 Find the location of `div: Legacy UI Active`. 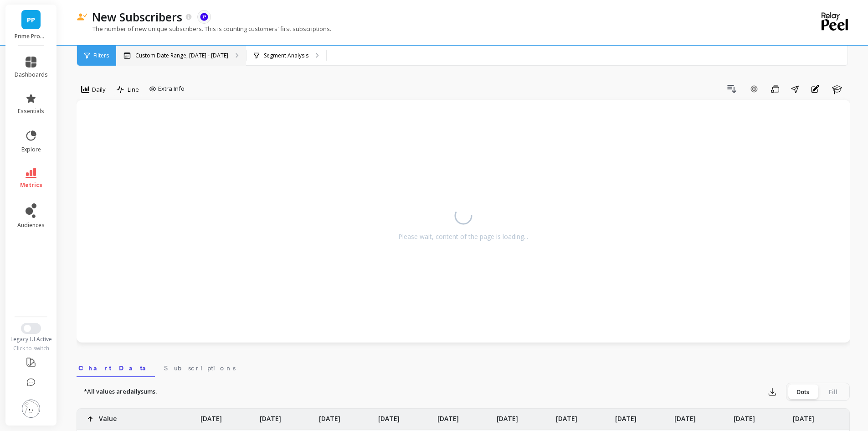

div: Legacy UI Active is located at coordinates (31, 339).